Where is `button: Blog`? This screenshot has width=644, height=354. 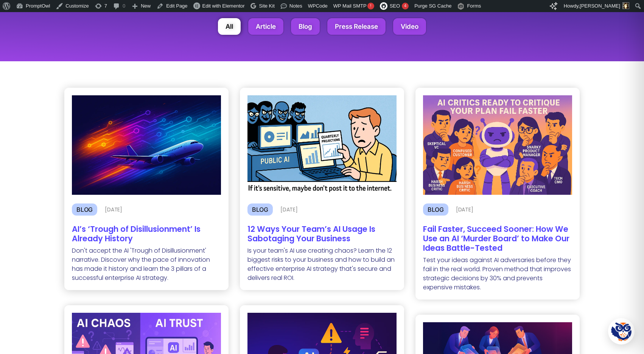 button: Blog is located at coordinates (305, 26).